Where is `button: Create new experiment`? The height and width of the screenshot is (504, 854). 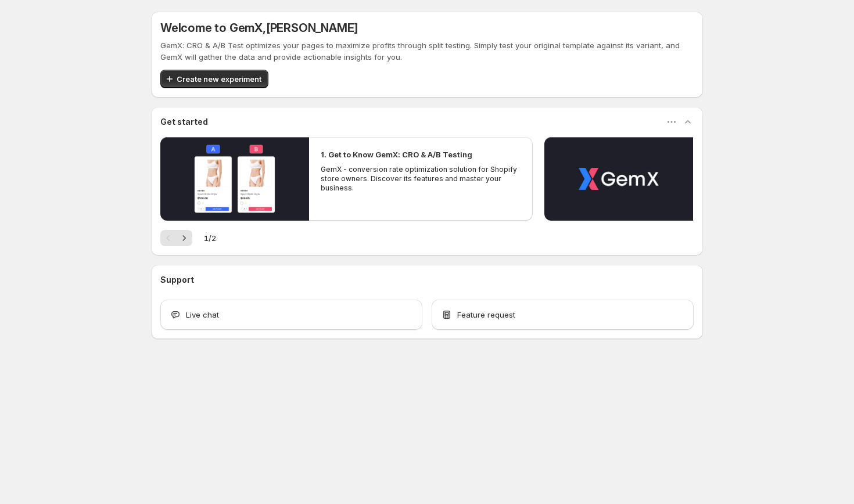
button: Create new experiment is located at coordinates (214, 79).